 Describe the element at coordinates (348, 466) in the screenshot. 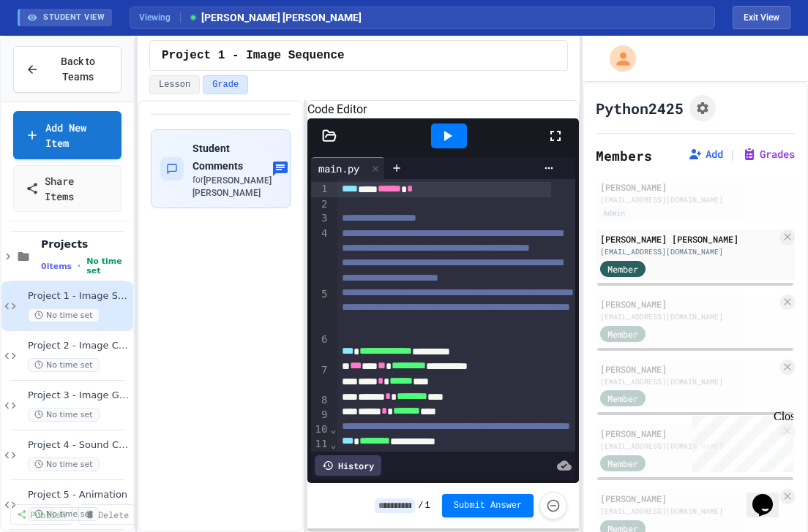

I see `div: History` at that location.